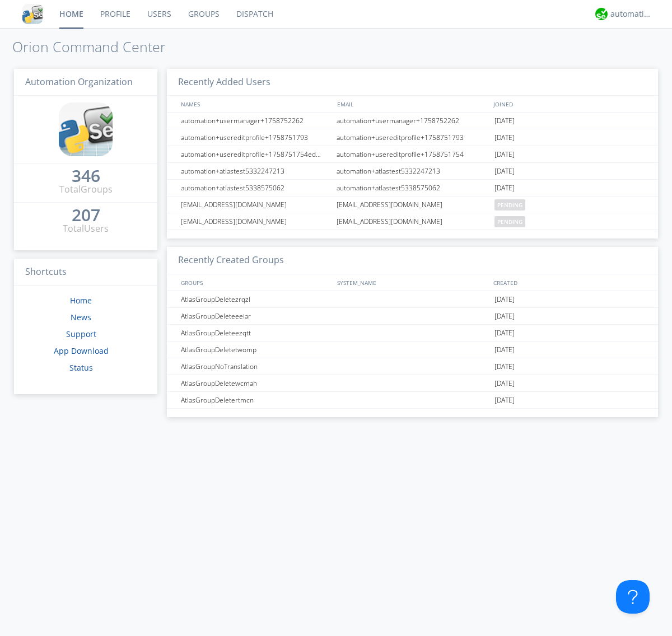 The image size is (672, 636). What do you see at coordinates (86, 215) in the screenshot?
I see `div: 207` at bounding box center [86, 215].